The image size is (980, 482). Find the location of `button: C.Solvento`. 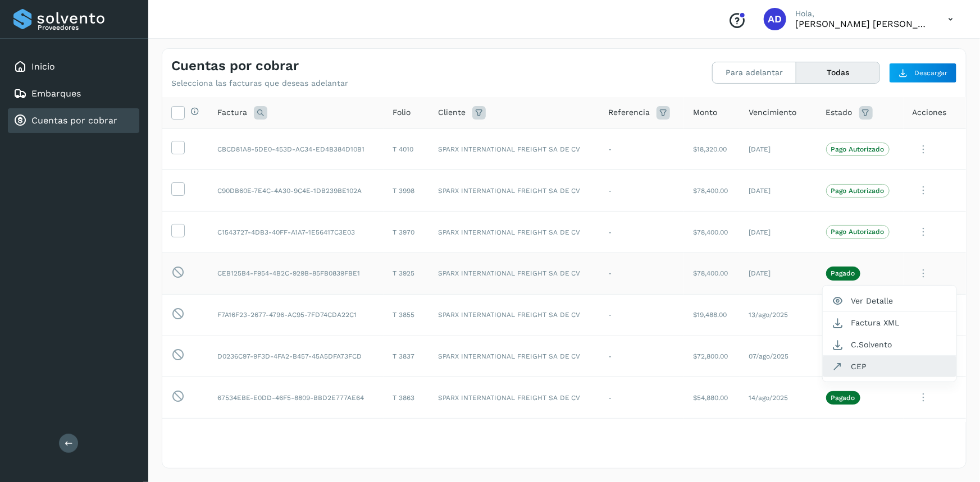

button: C.Solvento is located at coordinates (890, 345).